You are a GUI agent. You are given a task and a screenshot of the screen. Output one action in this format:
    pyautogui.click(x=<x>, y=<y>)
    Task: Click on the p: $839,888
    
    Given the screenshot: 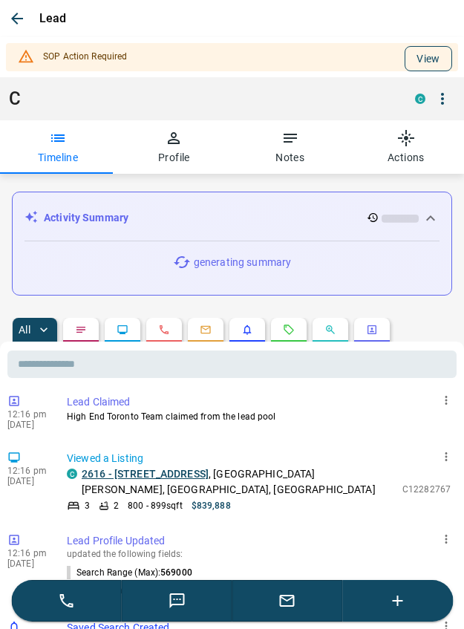 What is the action you would take?
    pyautogui.click(x=211, y=506)
    